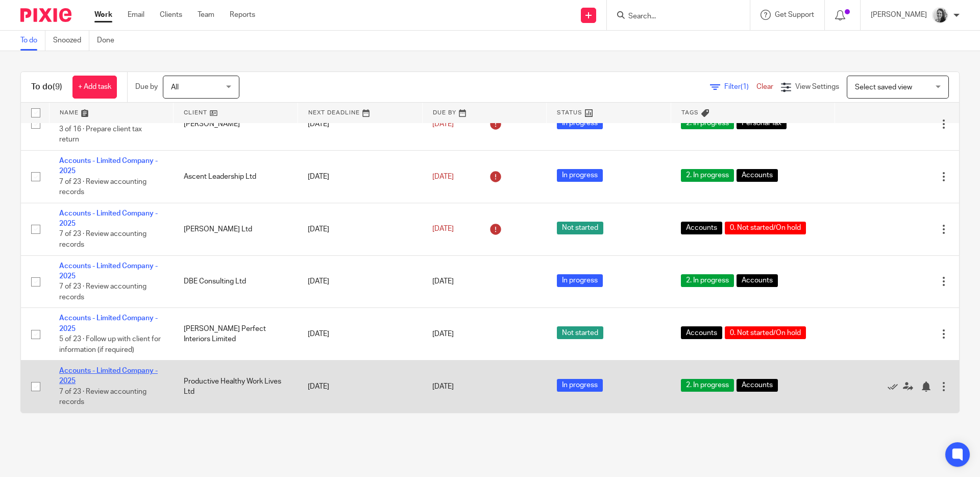 This screenshot has height=477, width=980. I want to click on img: Pixie, so click(46, 15).